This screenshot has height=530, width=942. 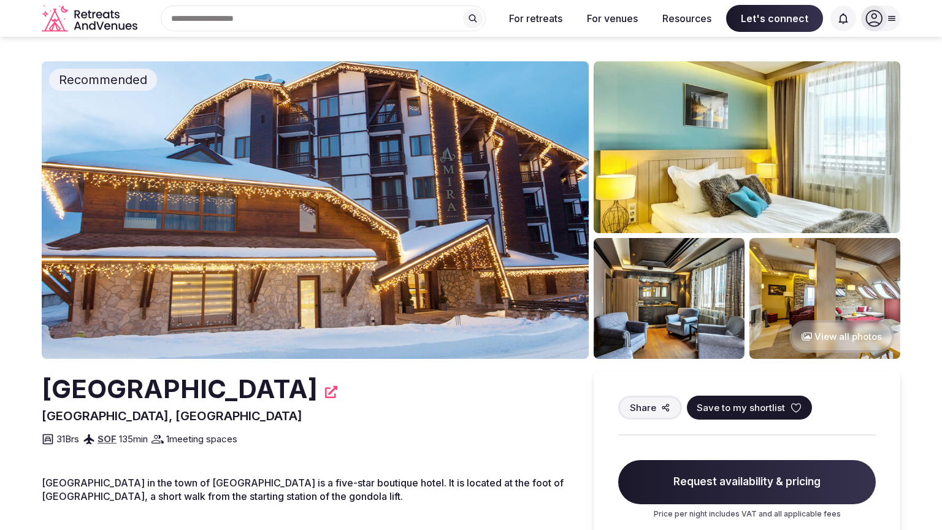 What do you see at coordinates (103, 80) in the screenshot?
I see `span: Recommended` at bounding box center [103, 80].